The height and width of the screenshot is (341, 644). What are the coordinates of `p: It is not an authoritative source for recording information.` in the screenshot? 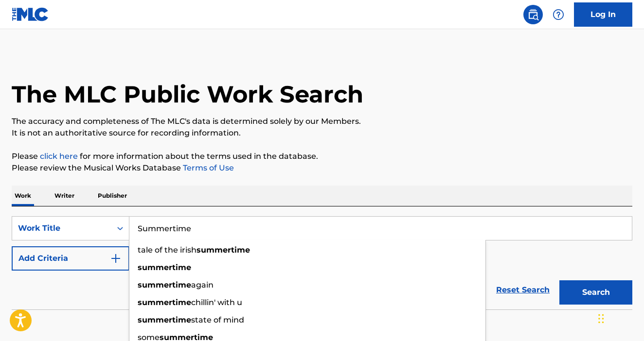 It's located at (322, 133).